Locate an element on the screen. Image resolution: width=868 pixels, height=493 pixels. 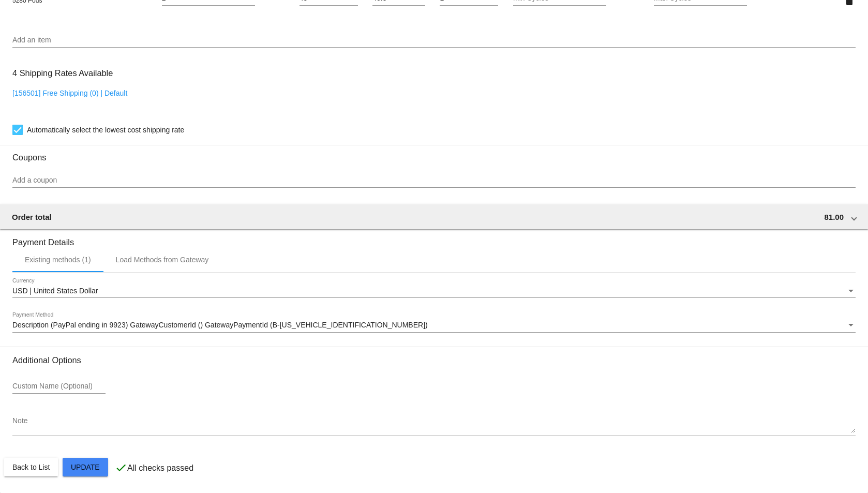
div: Load Methods from Gateway is located at coordinates (162, 260).